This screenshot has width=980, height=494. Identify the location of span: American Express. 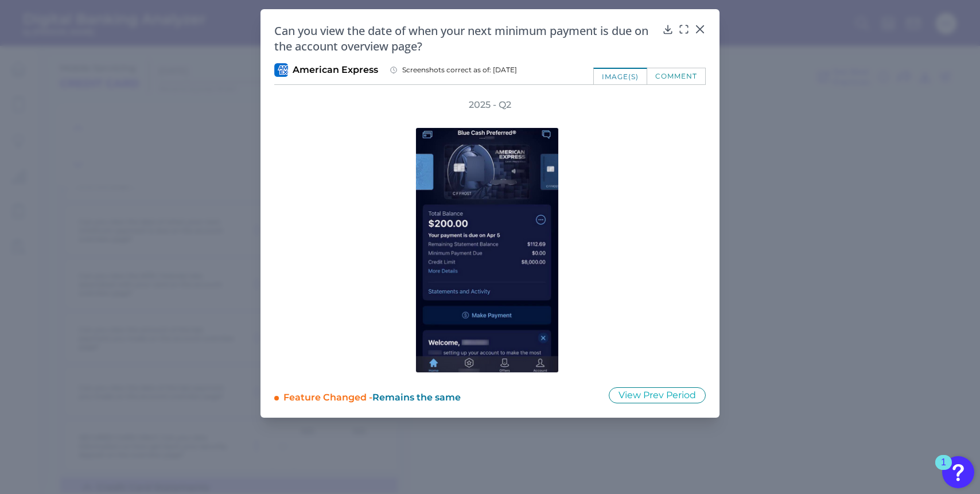
(335, 70).